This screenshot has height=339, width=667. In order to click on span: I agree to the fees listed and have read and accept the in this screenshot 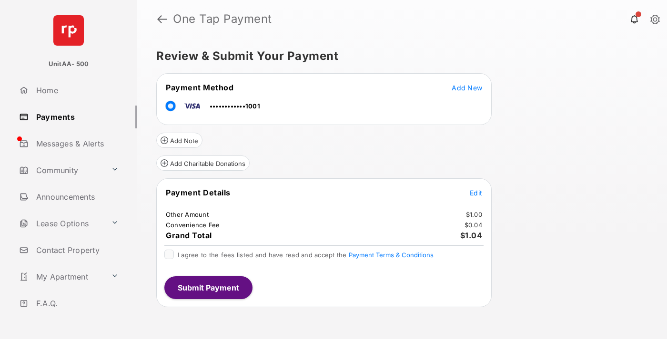, I will do `click(305, 255)`.